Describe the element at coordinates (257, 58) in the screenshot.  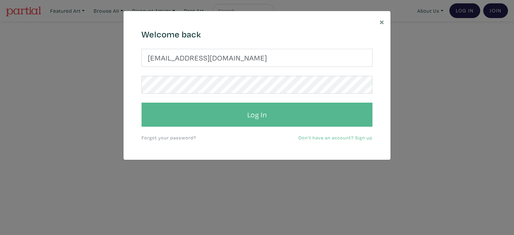
I see `input: Your email` at that location.